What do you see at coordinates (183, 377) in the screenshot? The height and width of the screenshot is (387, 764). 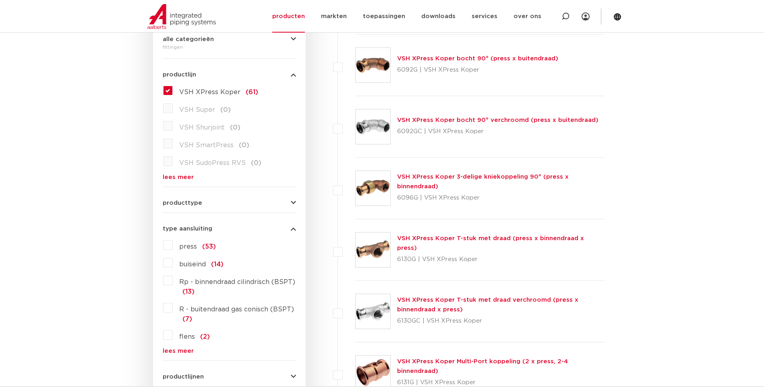 I see `span: productlijnen` at bounding box center [183, 377].